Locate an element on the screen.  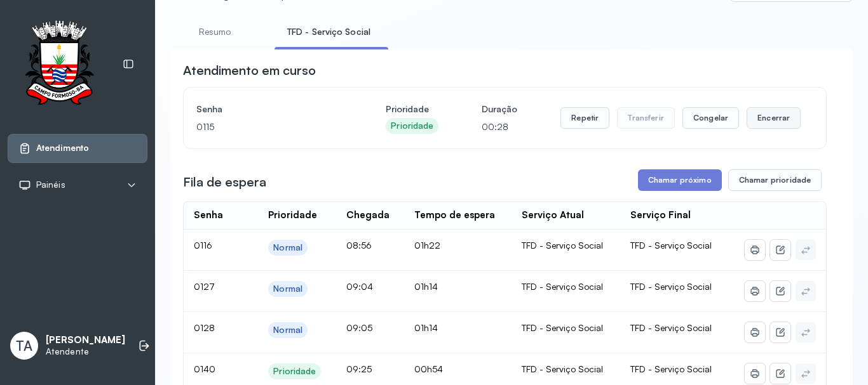
span: 09:05 is located at coordinates (359, 328).